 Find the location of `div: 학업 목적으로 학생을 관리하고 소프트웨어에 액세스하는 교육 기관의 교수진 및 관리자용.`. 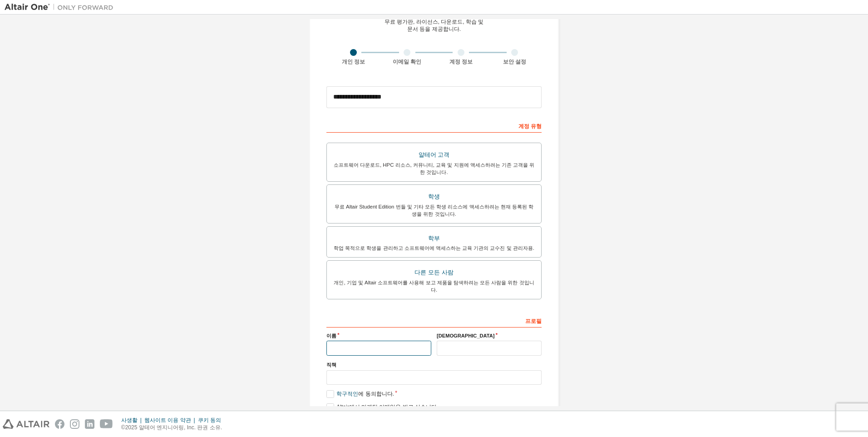

div: 학업 목적으로 학생을 관리하고 소프트웨어에 액세스하는 교육 기관의 교수진 및 관리자용. is located at coordinates (434, 248).